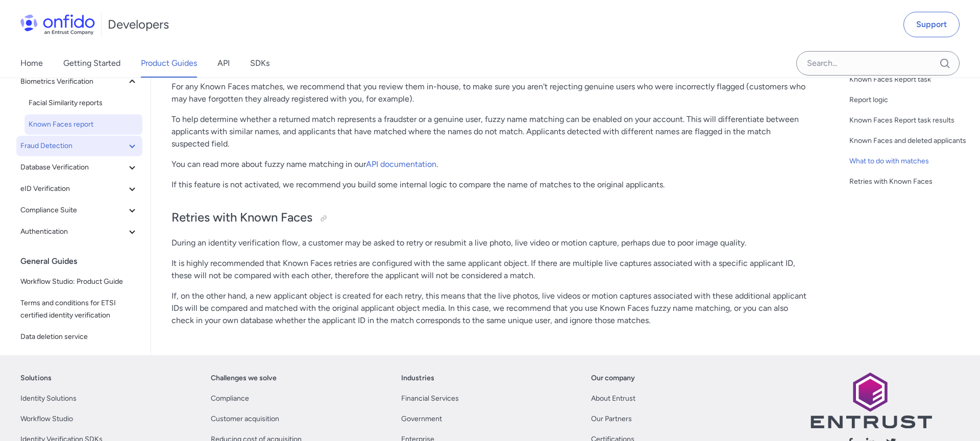 The height and width of the screenshot is (441, 980). Describe the element at coordinates (73, 82) in the screenshot. I see `span: Biometrics Verification` at that location.